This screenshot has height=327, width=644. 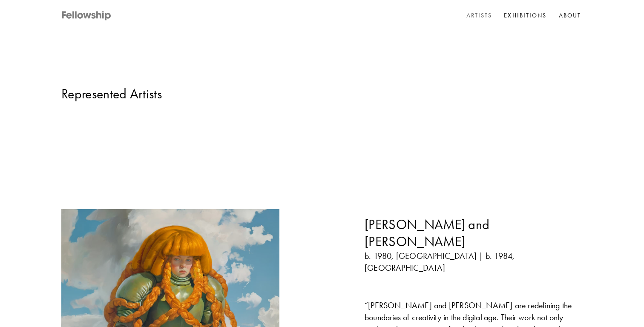 I want to click on a: Exhibitions, so click(x=525, y=16).